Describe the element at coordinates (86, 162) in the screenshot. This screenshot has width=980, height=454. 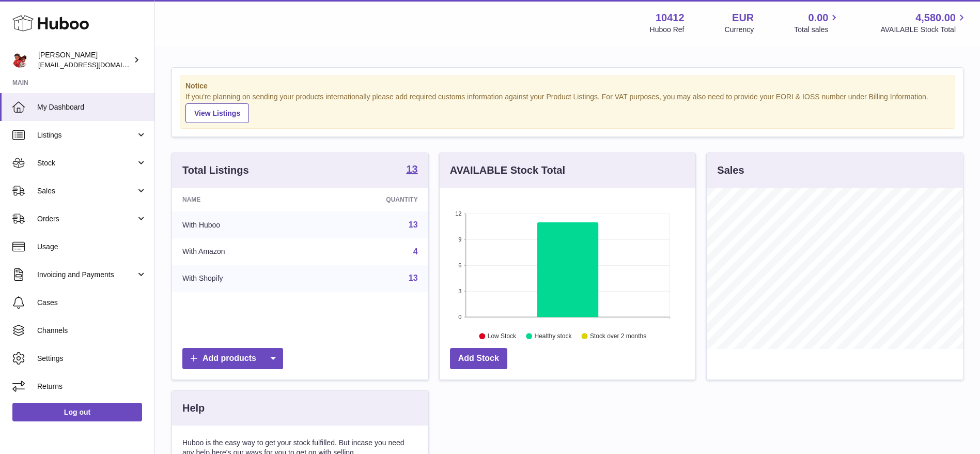
I see `span: Stock` at that location.